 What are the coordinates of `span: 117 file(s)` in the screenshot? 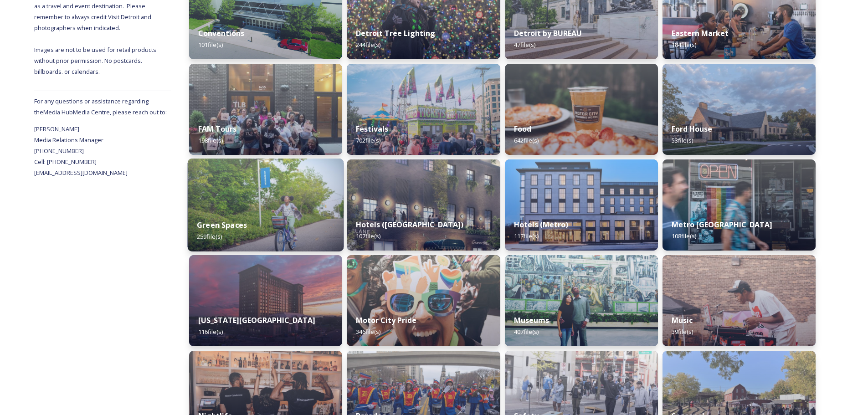 It's located at (526, 236).